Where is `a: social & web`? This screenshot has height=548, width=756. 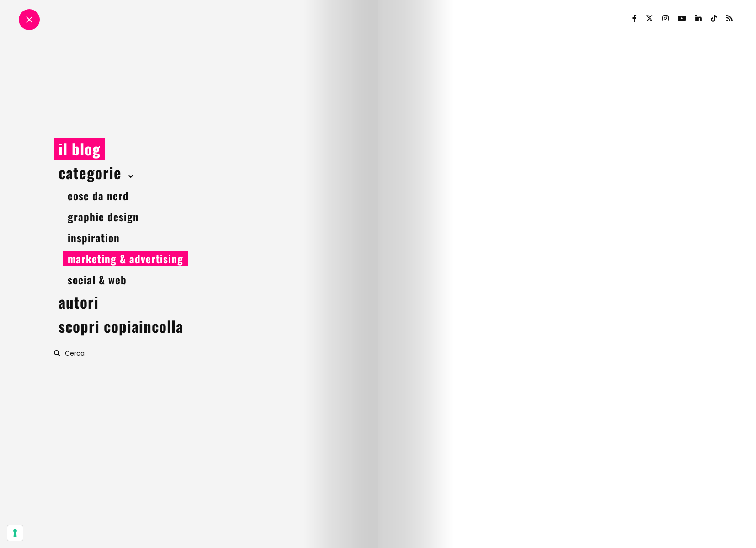 a: social & web is located at coordinates (96, 279).